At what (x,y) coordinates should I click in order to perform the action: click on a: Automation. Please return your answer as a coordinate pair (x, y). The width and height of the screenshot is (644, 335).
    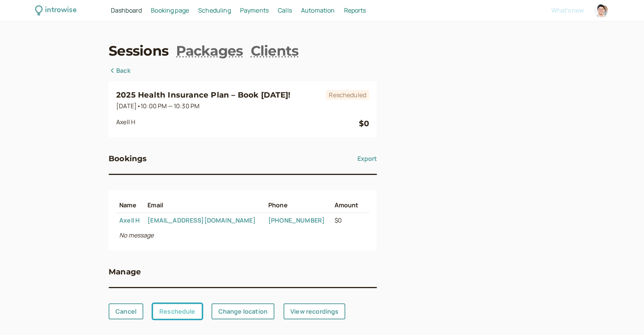
    Looking at the image, I should click on (317, 11).